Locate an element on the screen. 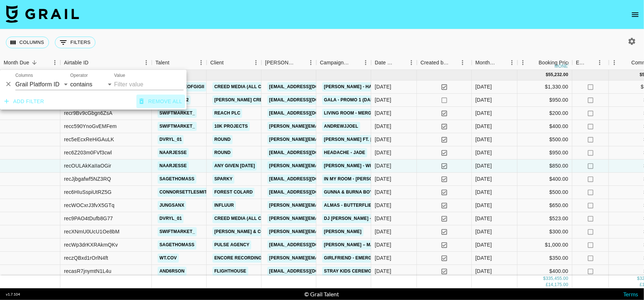 Image resolution: width=644 pixels, height=300 pixels. div: Booker is located at coordinates (289, 62).